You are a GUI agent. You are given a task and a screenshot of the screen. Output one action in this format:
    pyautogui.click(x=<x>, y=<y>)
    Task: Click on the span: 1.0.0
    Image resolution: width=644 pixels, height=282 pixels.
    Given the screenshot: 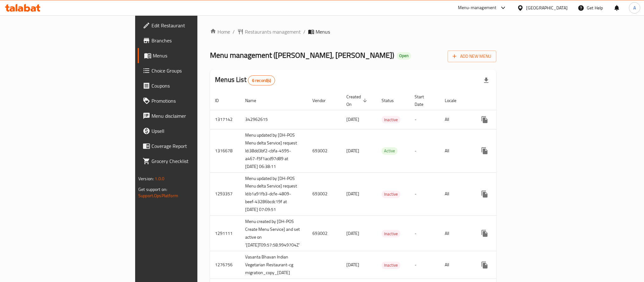 What is the action you would take?
    pyautogui.click(x=160, y=179)
    